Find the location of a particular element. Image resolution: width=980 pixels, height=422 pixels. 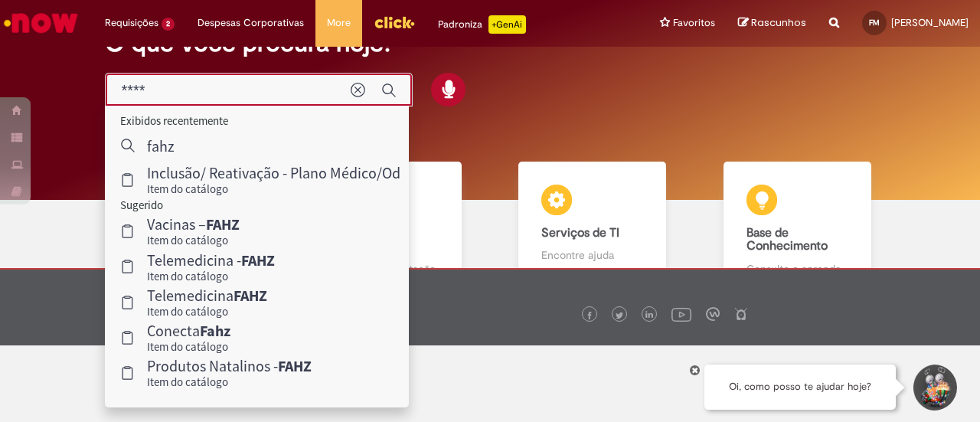

img: logo_footer_twitter.png is located at coordinates (619, 315).